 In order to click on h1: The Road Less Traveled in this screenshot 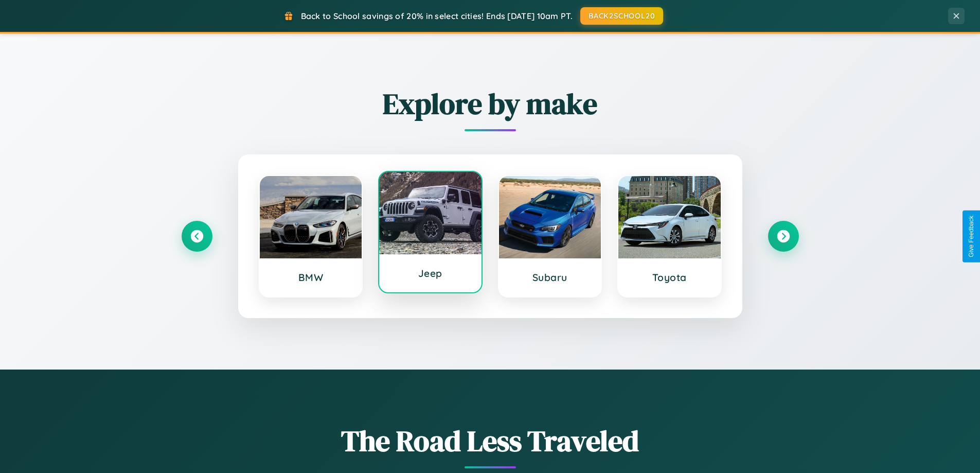, I will do `click(490, 440)`.